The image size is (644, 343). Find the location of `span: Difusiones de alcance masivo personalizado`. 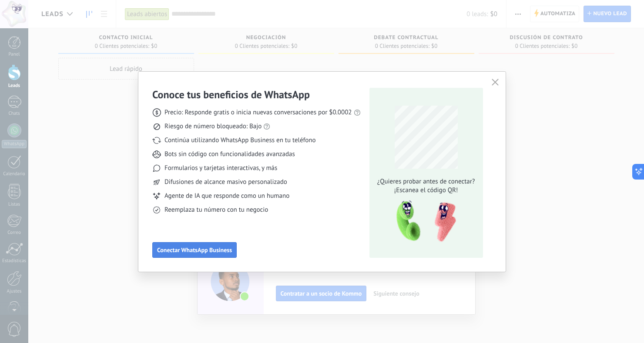

span: Difusiones de alcance masivo personalizado is located at coordinates (226, 182).